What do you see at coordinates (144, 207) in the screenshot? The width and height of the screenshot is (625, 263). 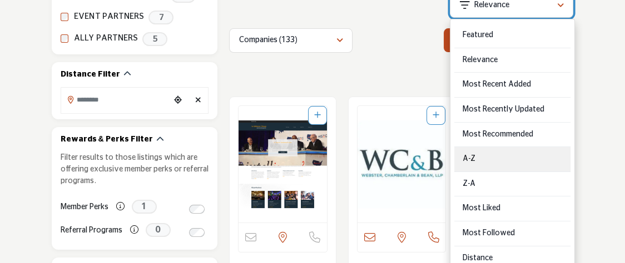 I see `span: 1` at bounding box center [144, 207].